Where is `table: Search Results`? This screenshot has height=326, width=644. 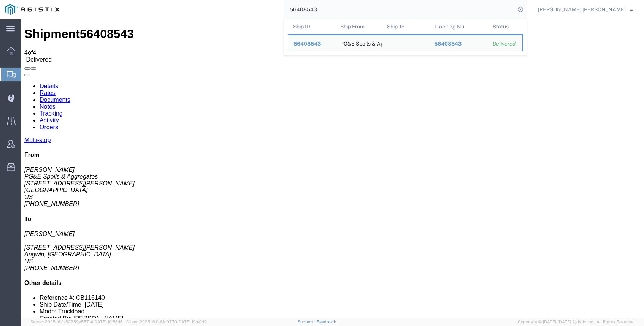
table: Search Results is located at coordinates (407, 37).